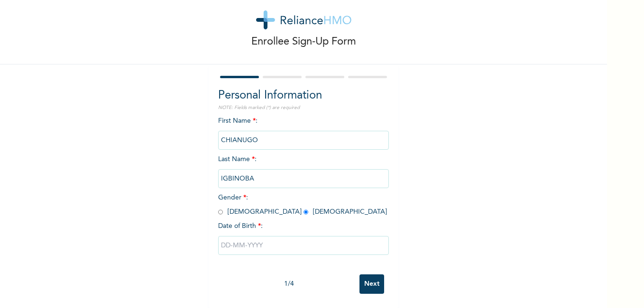 Image resolution: width=644 pixels, height=308 pixels. What do you see at coordinates (304, 41) in the screenshot?
I see `p: Enrollee Sign-Up Form` at bounding box center [304, 41].